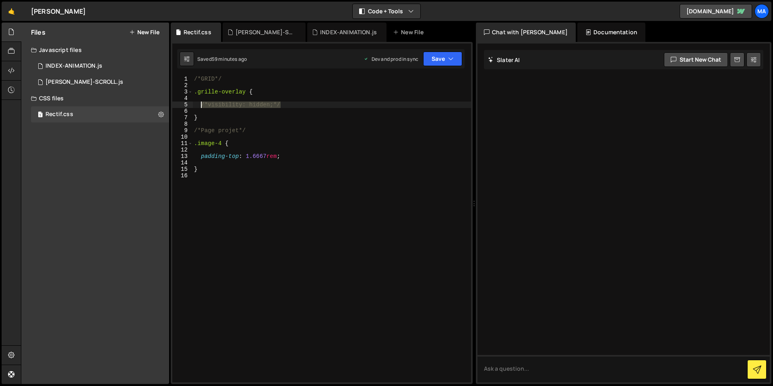 The image size is (773, 386). Describe the element at coordinates (182, 143) in the screenshot. I see `div: 11` at that location.